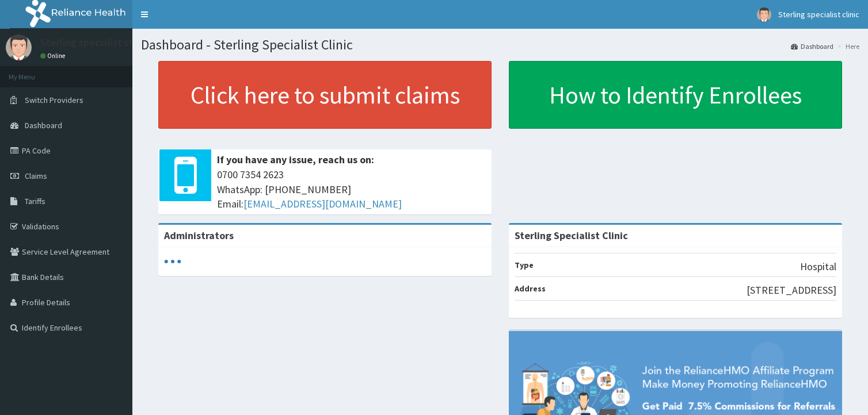 The width and height of the screenshot is (868, 415). What do you see at coordinates (43, 125) in the screenshot?
I see `span: Dashboard` at bounding box center [43, 125].